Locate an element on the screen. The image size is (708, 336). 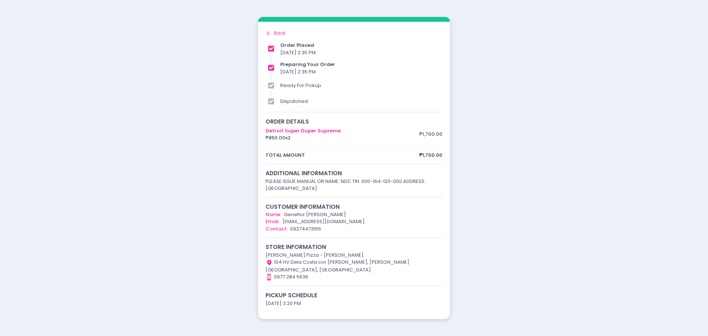
div: dispatched is located at coordinates (362, 101).